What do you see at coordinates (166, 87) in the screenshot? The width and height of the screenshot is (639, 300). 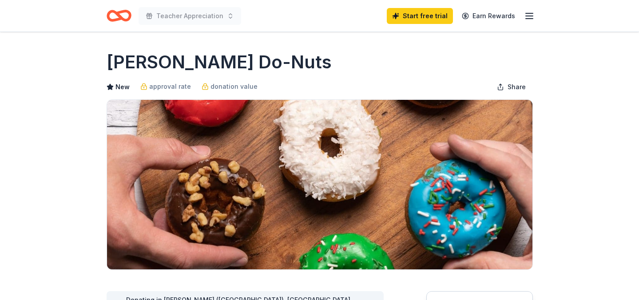 I see `a: approval rate` at bounding box center [166, 87].